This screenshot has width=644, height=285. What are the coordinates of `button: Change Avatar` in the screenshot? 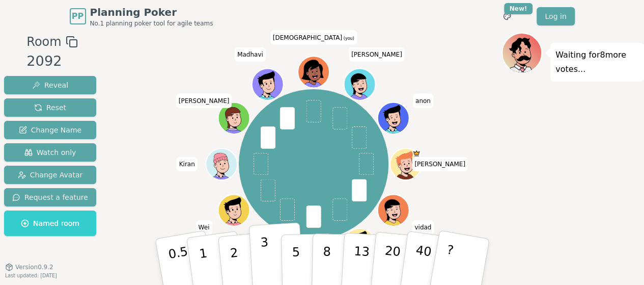 It's located at (50, 175).